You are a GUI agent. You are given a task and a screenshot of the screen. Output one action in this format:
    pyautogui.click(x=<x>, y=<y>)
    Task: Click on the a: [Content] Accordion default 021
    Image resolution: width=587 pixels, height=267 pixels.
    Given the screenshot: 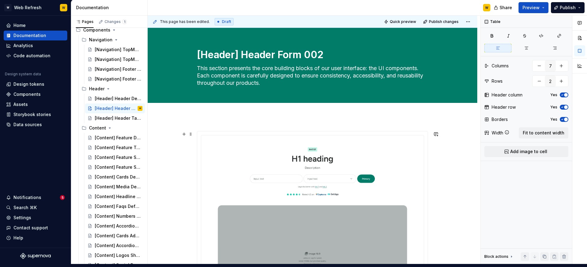 What is the action you would take?
    pyautogui.click(x=115, y=226)
    